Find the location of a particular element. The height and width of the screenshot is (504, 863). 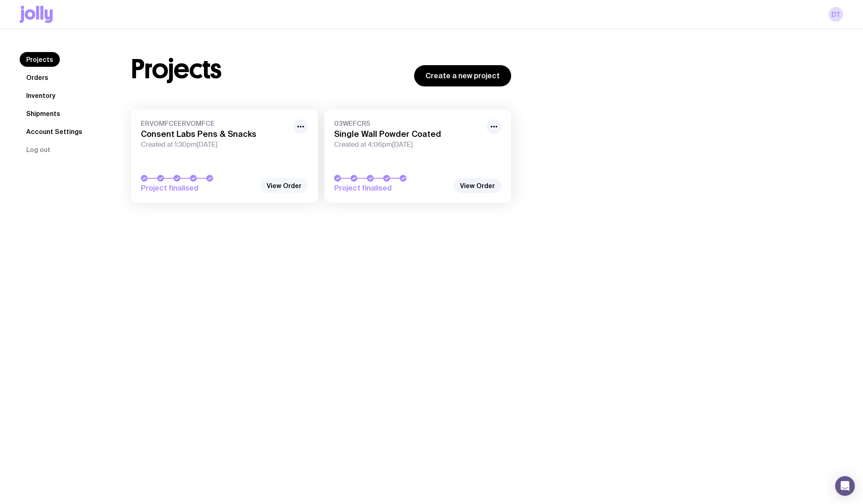

a: Orders is located at coordinates (37, 77).